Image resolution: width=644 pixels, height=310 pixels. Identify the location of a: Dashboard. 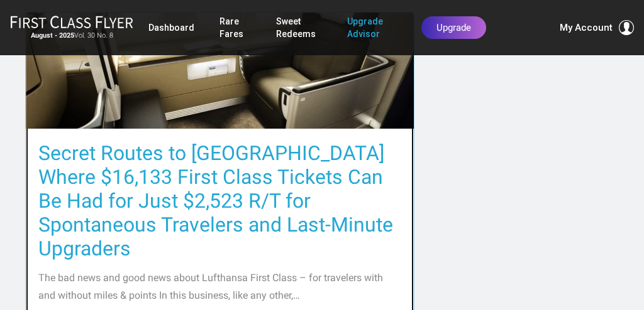
(171, 28).